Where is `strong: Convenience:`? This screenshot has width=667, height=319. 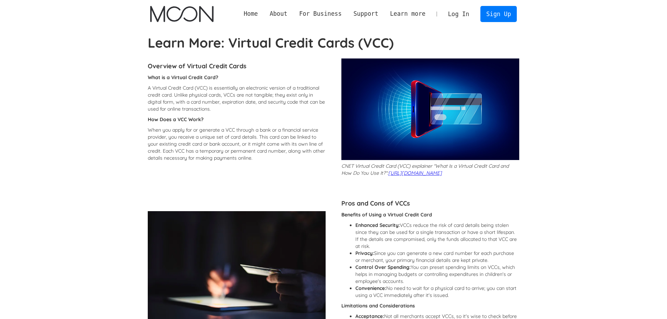
strong: Convenience: is located at coordinates (371, 288).